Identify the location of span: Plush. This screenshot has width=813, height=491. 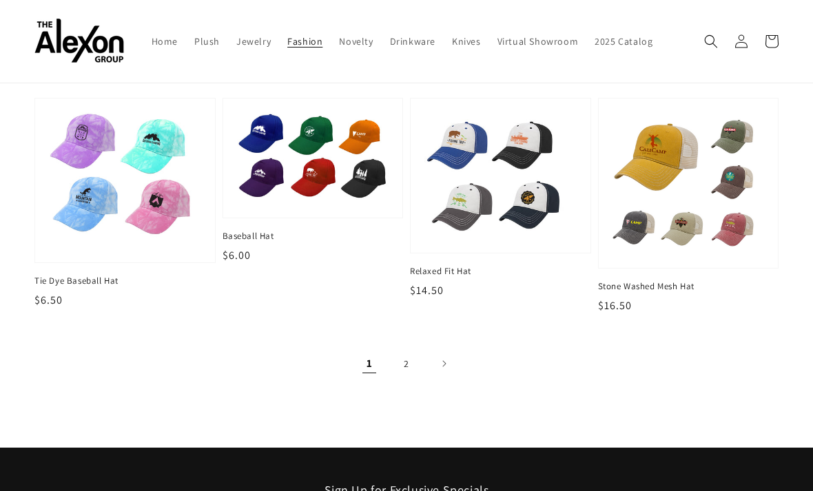
(207, 41).